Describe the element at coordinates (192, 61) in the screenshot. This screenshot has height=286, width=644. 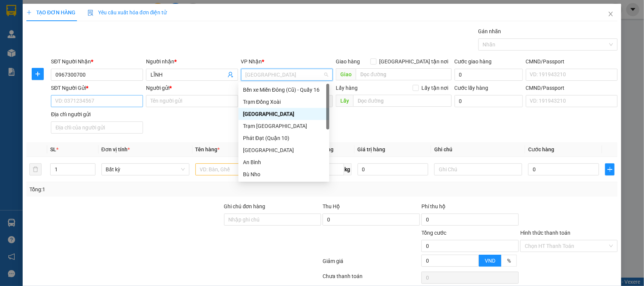
I see `div: Người nhận` at that location.